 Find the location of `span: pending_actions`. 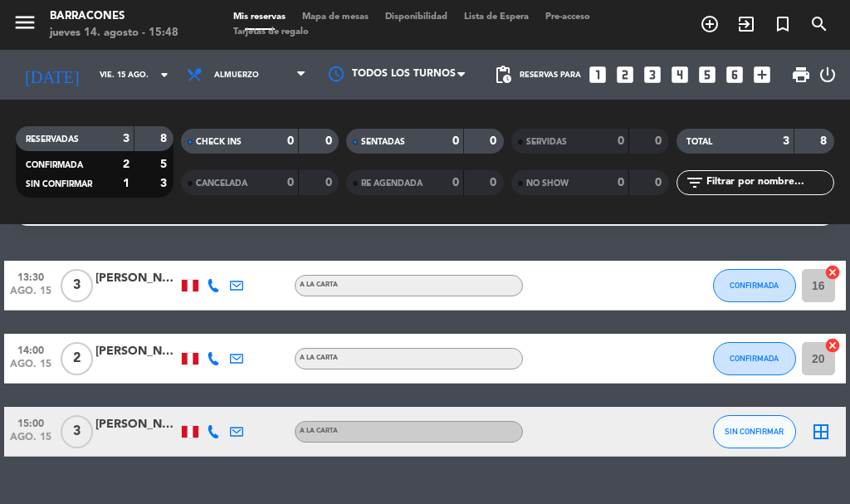

span: pending_actions is located at coordinates (503, 75).